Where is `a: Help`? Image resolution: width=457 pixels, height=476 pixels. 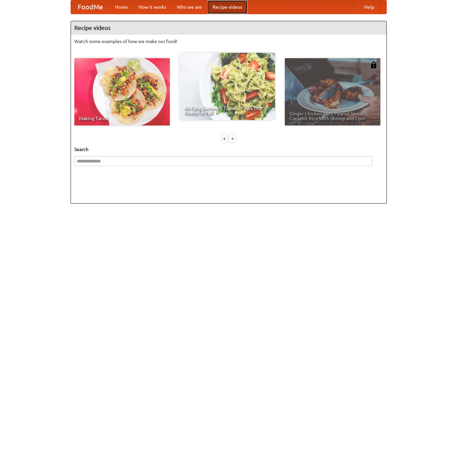
a: Help is located at coordinates (369, 7).